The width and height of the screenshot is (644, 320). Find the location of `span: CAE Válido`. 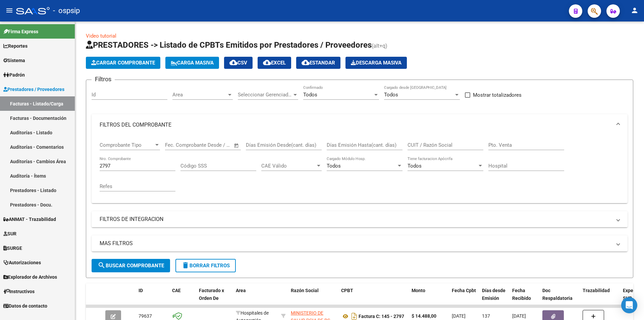

span: CAE Válido is located at coordinates (289, 165).